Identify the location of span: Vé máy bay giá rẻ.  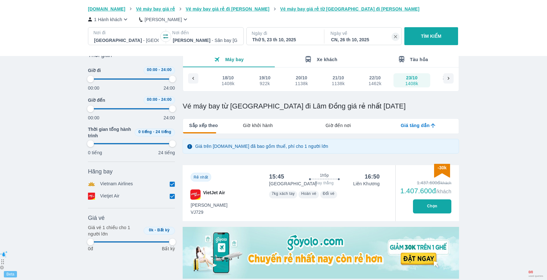
(155, 9).